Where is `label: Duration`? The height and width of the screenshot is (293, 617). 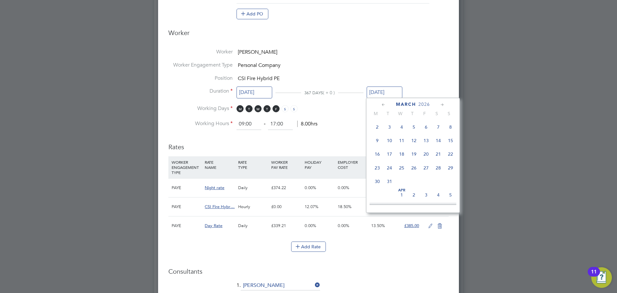
label: Duration is located at coordinates (201, 91).